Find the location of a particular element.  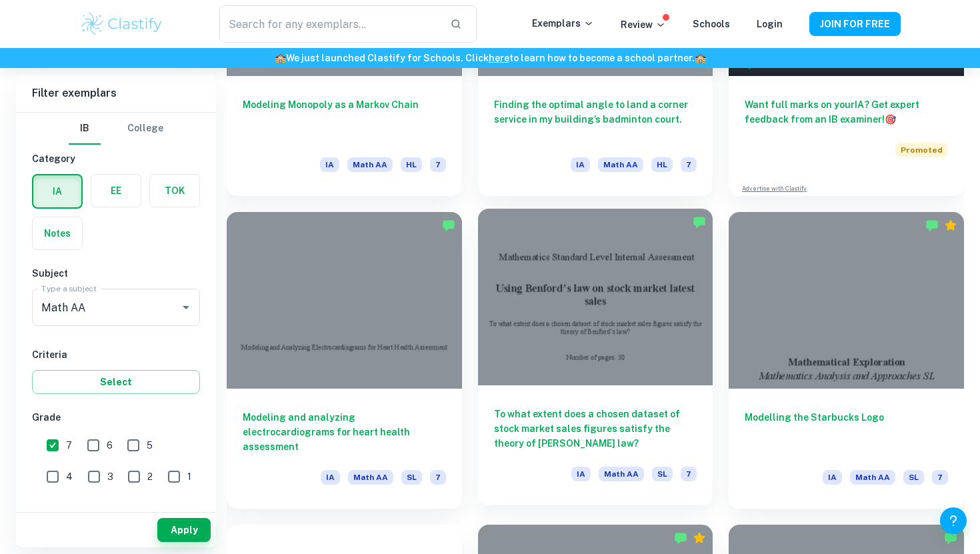

a: JOIN FOR FREE is located at coordinates (855, 24).